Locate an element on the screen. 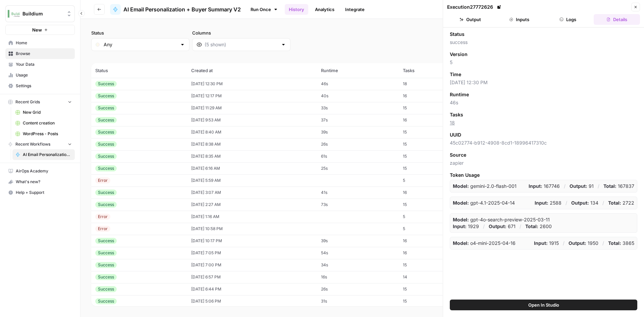 The width and height of the screenshot is (644, 317). label: Status is located at coordinates (140, 33).